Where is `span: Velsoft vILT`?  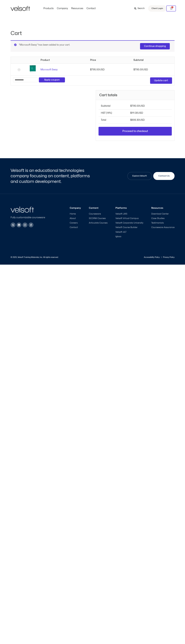 span: Velsoft vILT is located at coordinates (121, 232).